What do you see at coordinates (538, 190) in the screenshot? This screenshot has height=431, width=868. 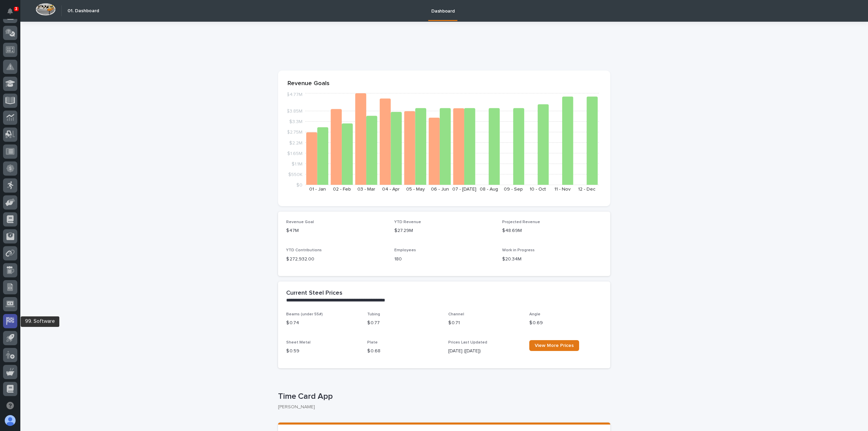 I see `text: 10 - Oct` at bounding box center [538, 190].